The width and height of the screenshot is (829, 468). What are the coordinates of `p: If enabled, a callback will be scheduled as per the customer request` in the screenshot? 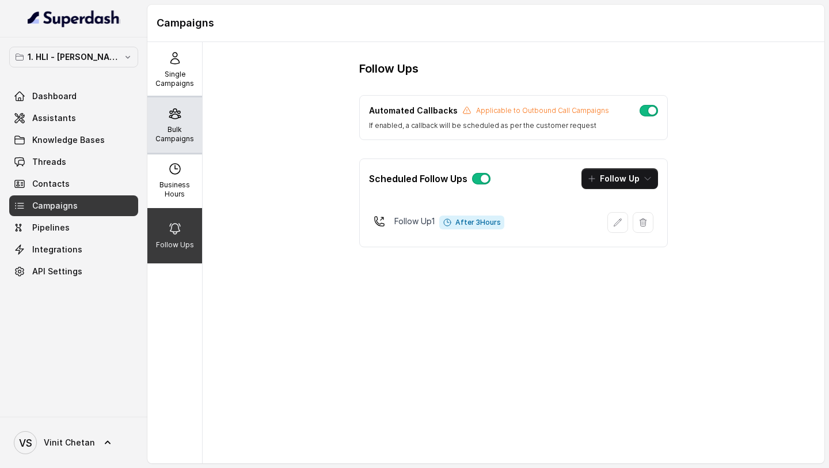 It's located at (489, 126).